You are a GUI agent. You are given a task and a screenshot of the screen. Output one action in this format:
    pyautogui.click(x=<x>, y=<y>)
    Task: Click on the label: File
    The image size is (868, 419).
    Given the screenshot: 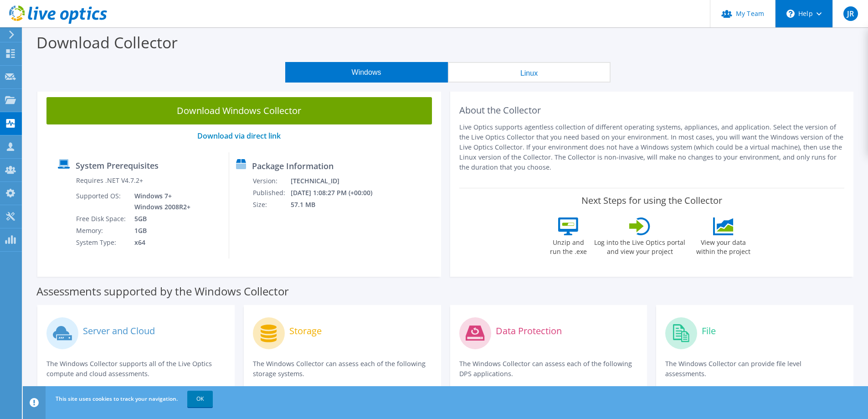 What is the action you would take?
    pyautogui.click(x=708, y=331)
    